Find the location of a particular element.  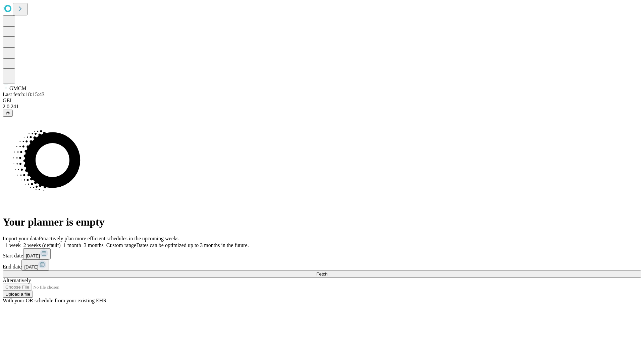

span: Proactively plan more efficient schedules in the upcoming weeks. is located at coordinates (109, 238).